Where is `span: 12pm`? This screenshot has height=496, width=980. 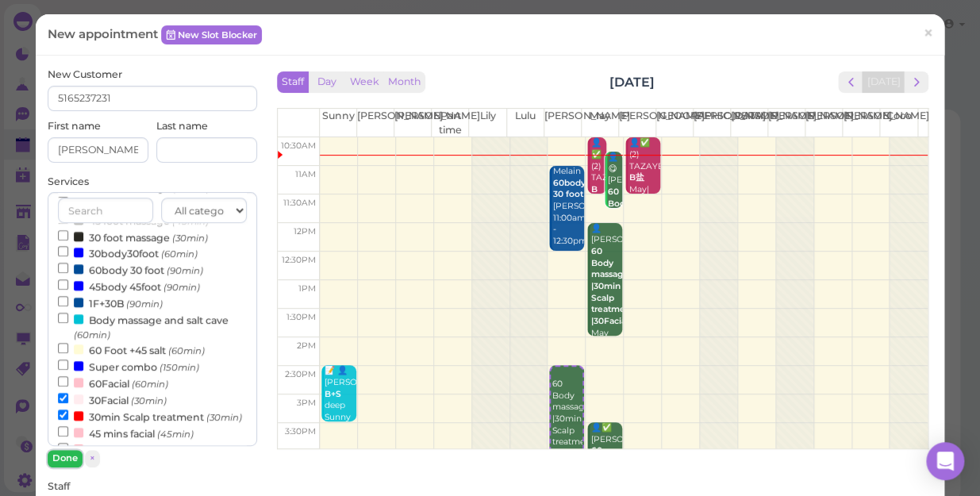 span: 12pm is located at coordinates (305, 231).